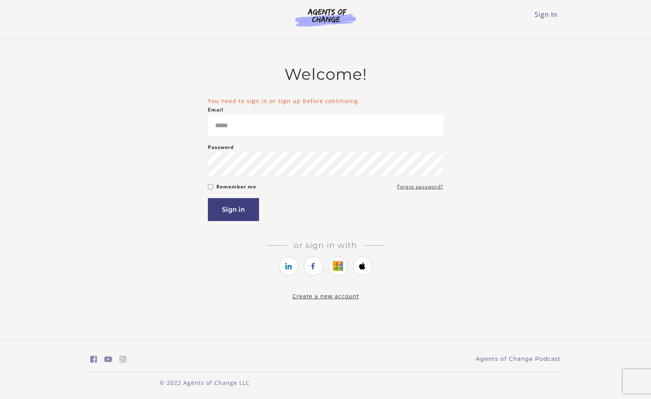 Image resolution: width=651 pixels, height=399 pixels. What do you see at coordinates (123, 359) in the screenshot?
I see `a: https://www.instagram.com/agentsofchangeprep/ (Open in a new window)` at bounding box center [123, 359].